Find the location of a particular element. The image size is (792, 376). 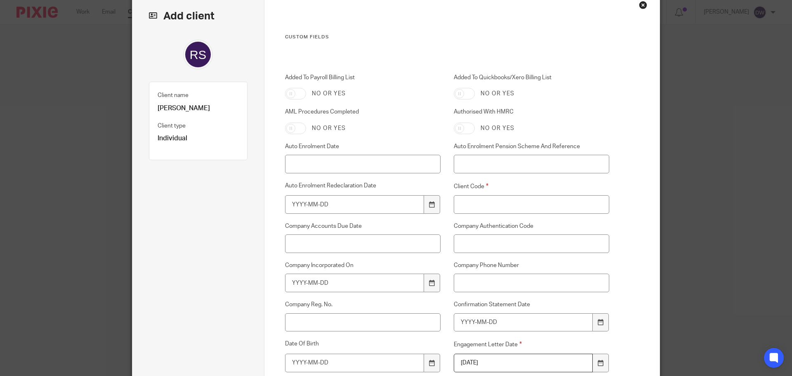

label: Added To Quickbooks/Xero Billing List is located at coordinates (532, 78).